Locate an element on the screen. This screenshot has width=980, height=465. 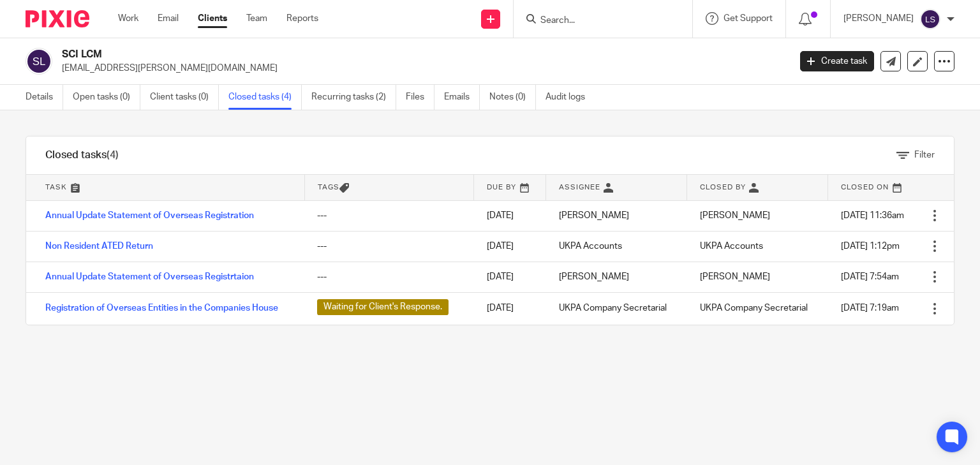
a: Files is located at coordinates (420, 97).